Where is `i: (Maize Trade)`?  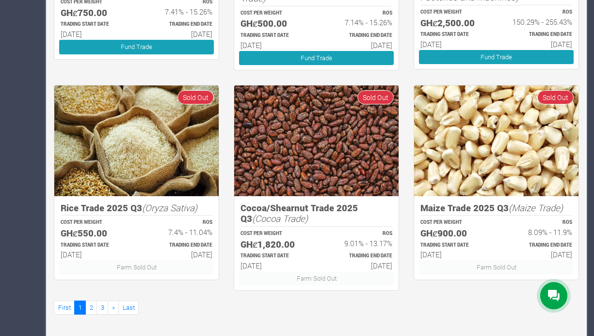 i: (Maize Trade) is located at coordinates (536, 207).